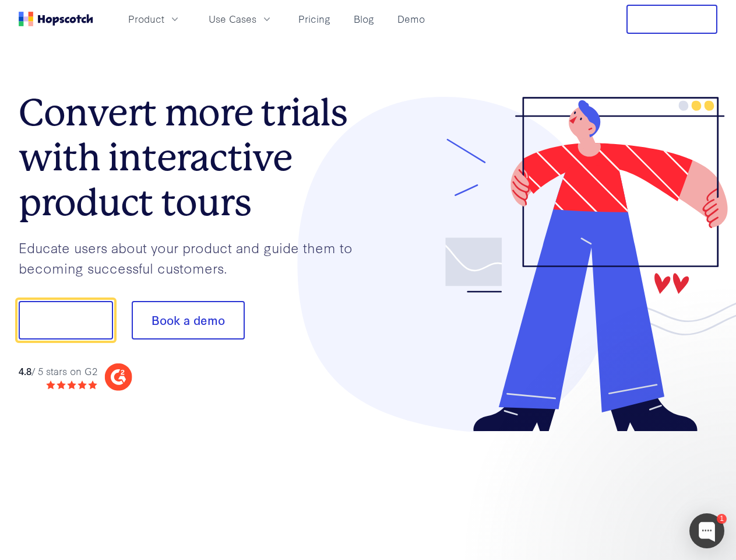 This screenshot has height=560, width=736. What do you see at coordinates (364, 18) in the screenshot?
I see `a: Blog` at bounding box center [364, 18].